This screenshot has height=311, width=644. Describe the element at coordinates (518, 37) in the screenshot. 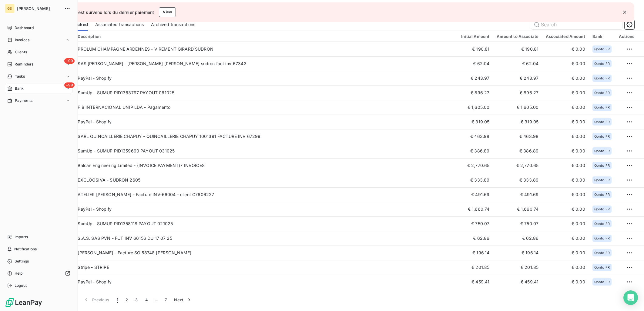

I see `div: Amount to Associate` at that location.